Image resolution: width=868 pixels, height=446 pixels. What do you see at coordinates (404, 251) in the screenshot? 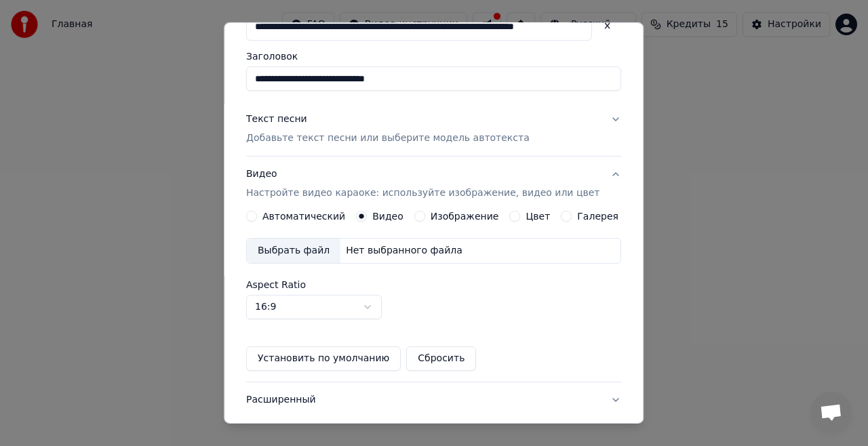
I see `div: Нет выбранного файла` at bounding box center [404, 251].